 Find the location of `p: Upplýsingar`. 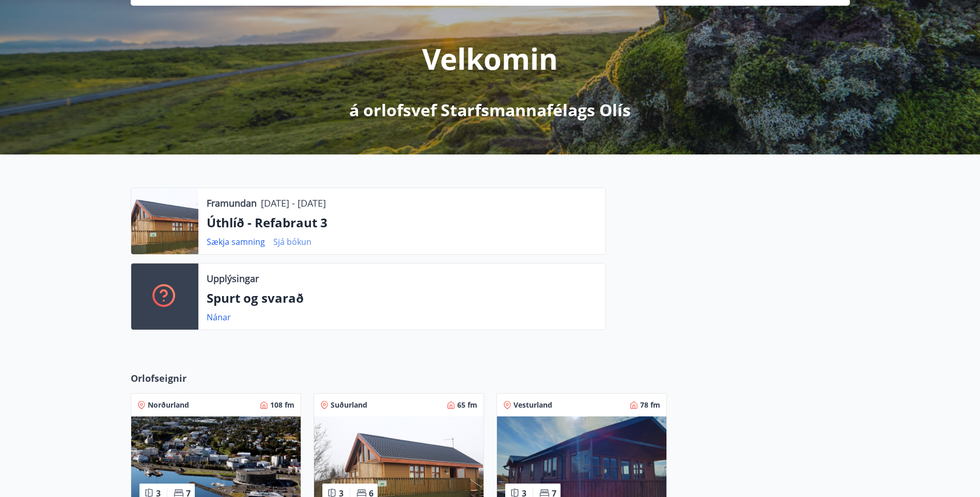

p: Upplýsingar is located at coordinates (233, 279).